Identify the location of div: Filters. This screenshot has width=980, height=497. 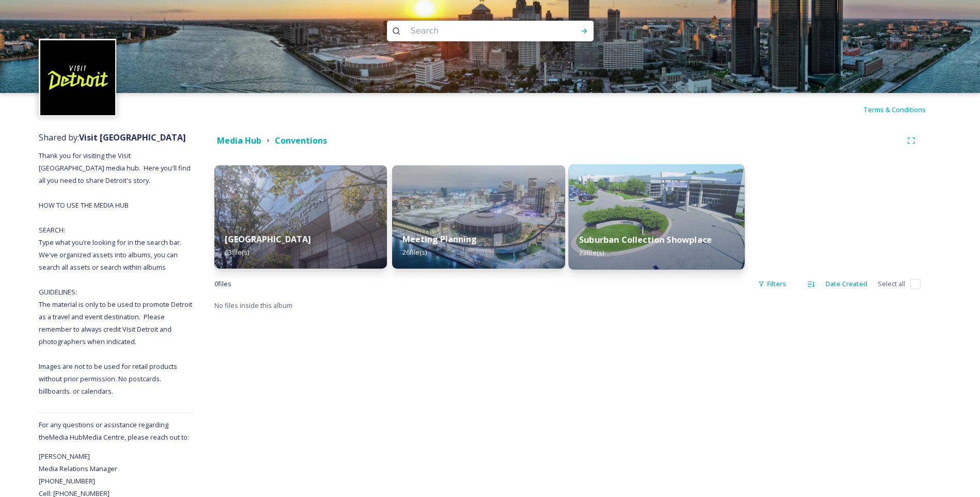
(772, 283).